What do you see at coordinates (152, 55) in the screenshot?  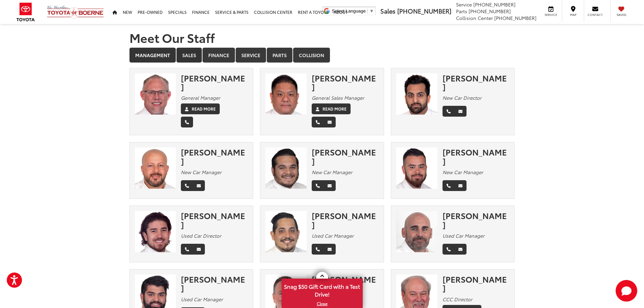 I see `a: Management` at bounding box center [152, 55].